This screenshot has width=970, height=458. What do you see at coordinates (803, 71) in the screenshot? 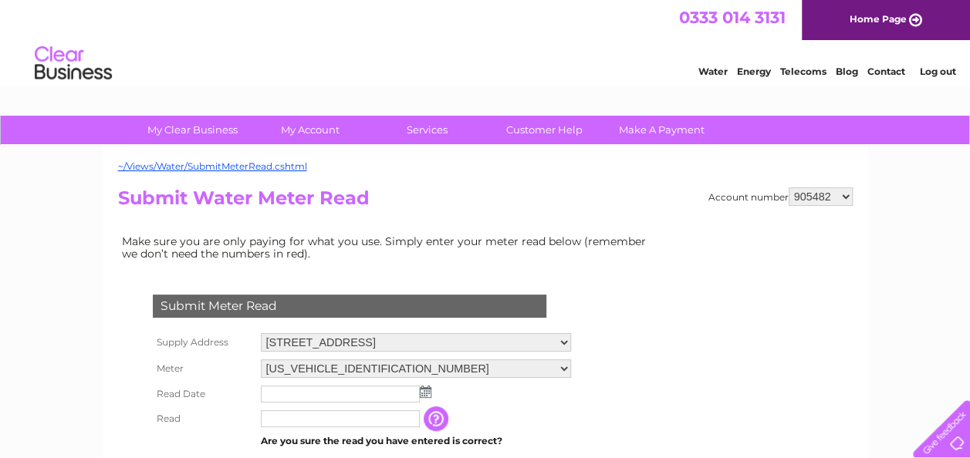
I see `a: Telecoms` at bounding box center [803, 71].